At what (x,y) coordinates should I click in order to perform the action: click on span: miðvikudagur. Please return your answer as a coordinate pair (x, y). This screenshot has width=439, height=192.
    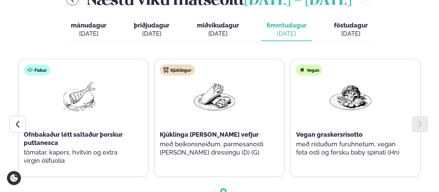
    Looking at the image, I should click on (218, 25).